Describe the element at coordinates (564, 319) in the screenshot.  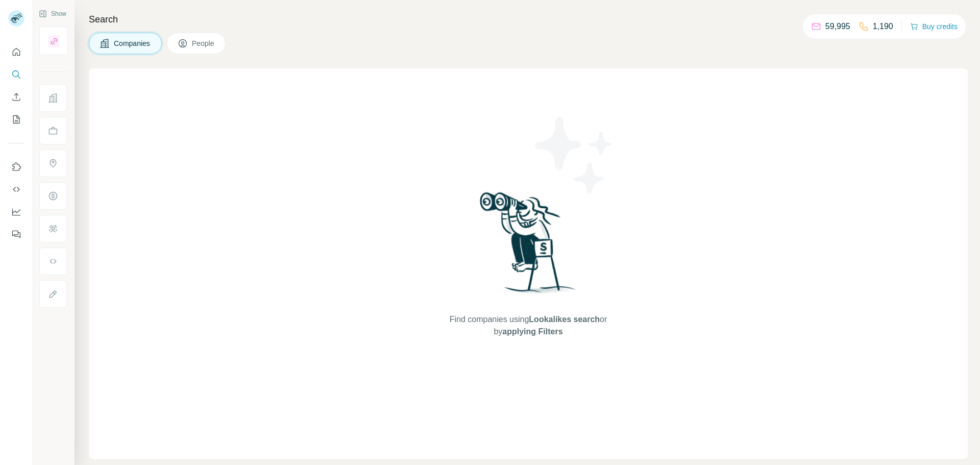
I see `span: Lookalikes search` at that location.